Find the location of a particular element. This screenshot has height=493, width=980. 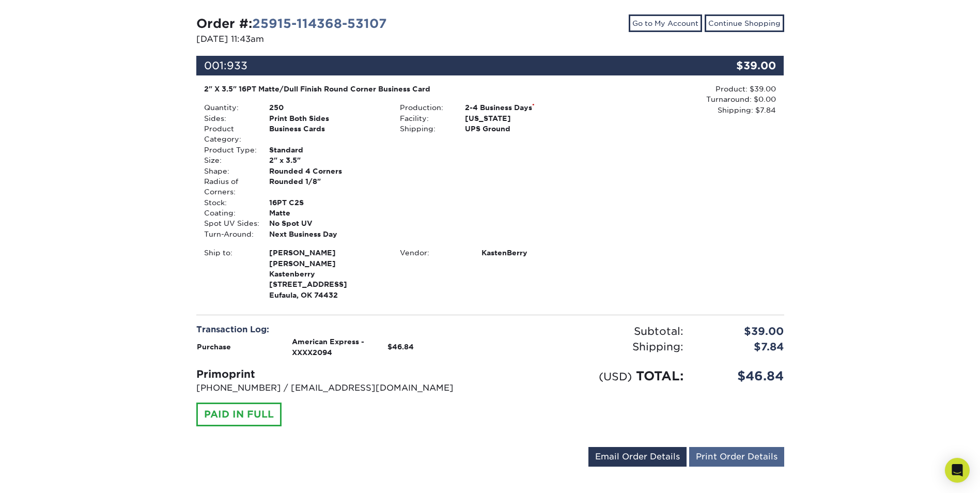

div: Next Business Day is located at coordinates (326, 234).